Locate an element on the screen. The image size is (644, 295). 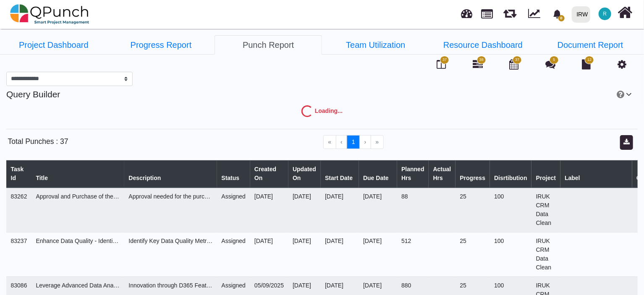
a: Team Utilization is located at coordinates (376, 45).